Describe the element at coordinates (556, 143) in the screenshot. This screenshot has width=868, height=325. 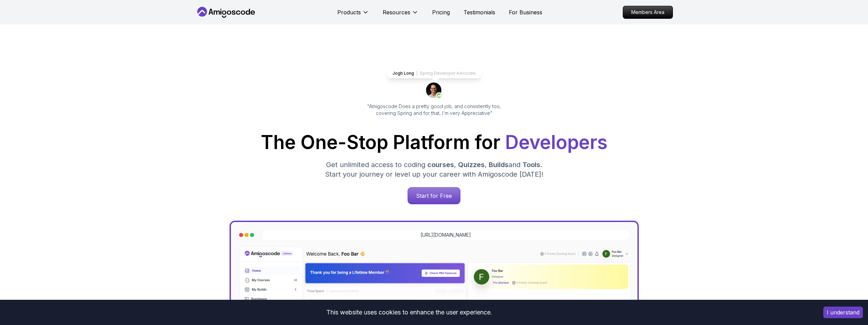
I see `span: Developers` at that location.